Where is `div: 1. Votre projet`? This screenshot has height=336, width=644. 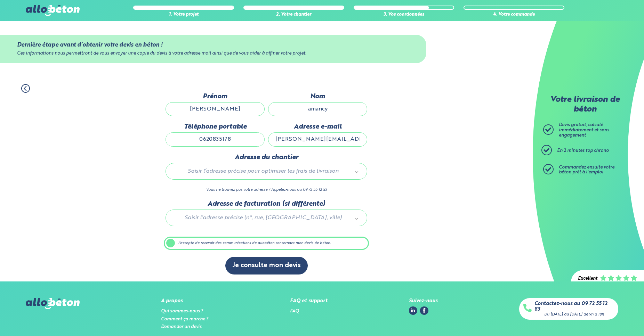 div: 1. Votre projet is located at coordinates (184, 15).